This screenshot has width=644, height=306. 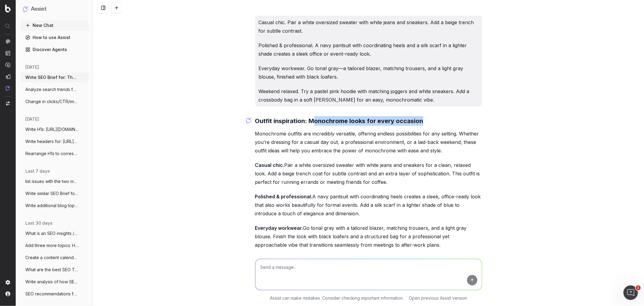 What do you see at coordinates (8, 9) in the screenshot?
I see `img: Botify logo` at bounding box center [8, 9].